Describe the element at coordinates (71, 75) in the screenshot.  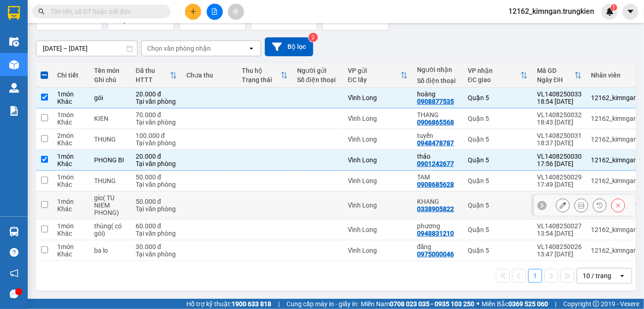
I see `div: Chi tiết` at that location.